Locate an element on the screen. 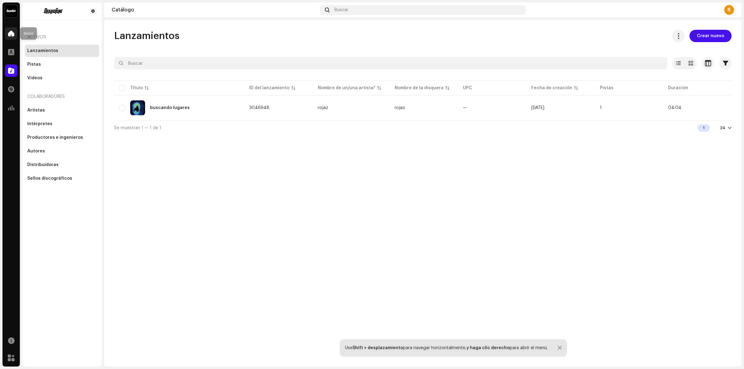  div: Colaboradores is located at coordinates (62, 97).